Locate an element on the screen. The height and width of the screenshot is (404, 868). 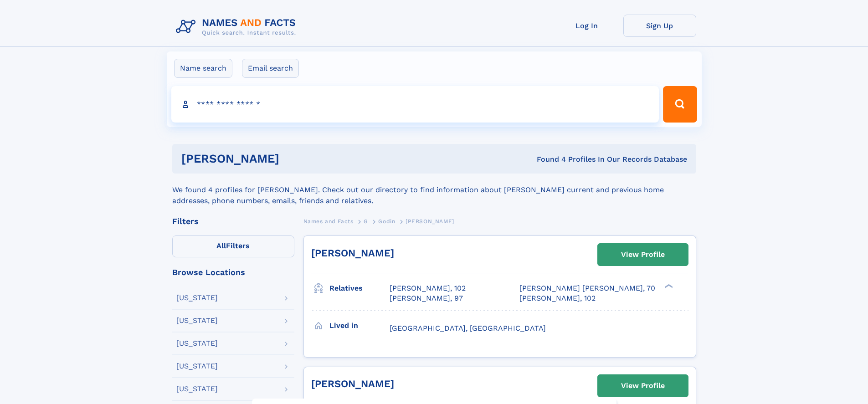
span: Godin is located at coordinates (386, 222).